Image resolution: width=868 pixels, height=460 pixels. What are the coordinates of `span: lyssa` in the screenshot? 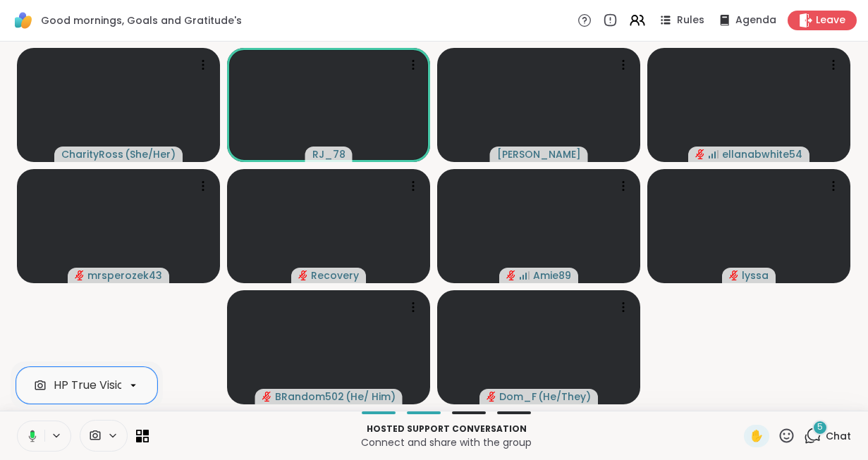 It's located at (755, 276).